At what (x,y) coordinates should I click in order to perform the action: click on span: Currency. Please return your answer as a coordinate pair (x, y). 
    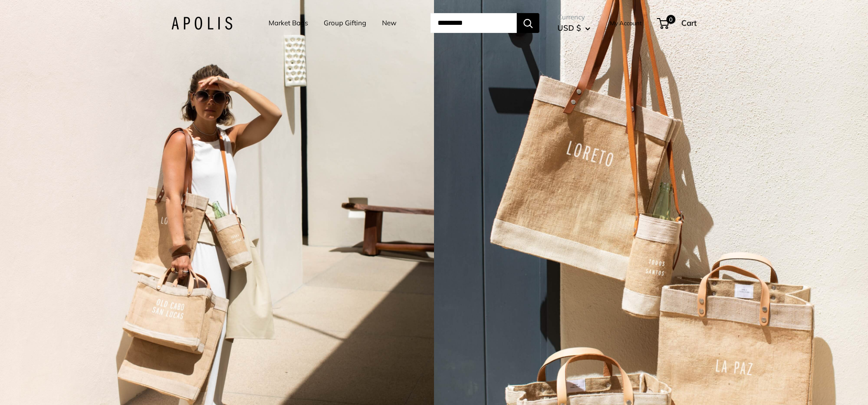
    Looking at the image, I should click on (574, 17).